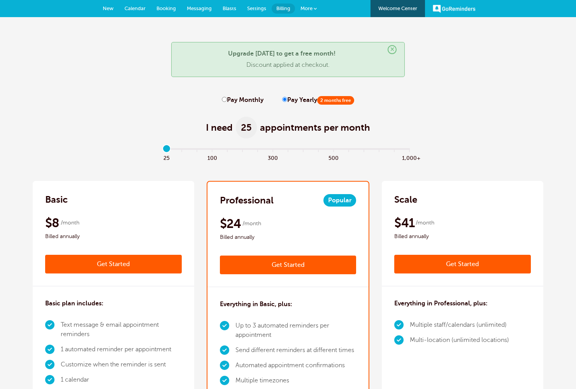 This screenshot has width=576, height=389. Describe the element at coordinates (306, 8) in the screenshot. I see `span: More` at that location.